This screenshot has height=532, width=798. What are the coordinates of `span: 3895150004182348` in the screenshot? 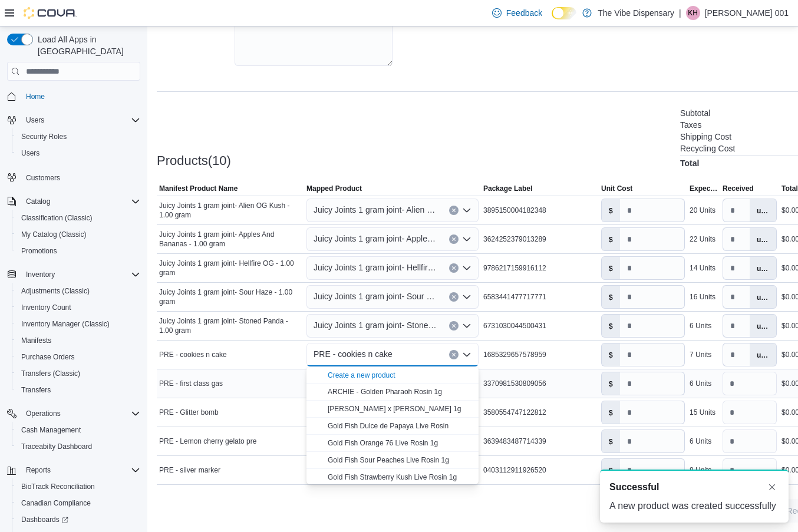 It's located at (514, 210).